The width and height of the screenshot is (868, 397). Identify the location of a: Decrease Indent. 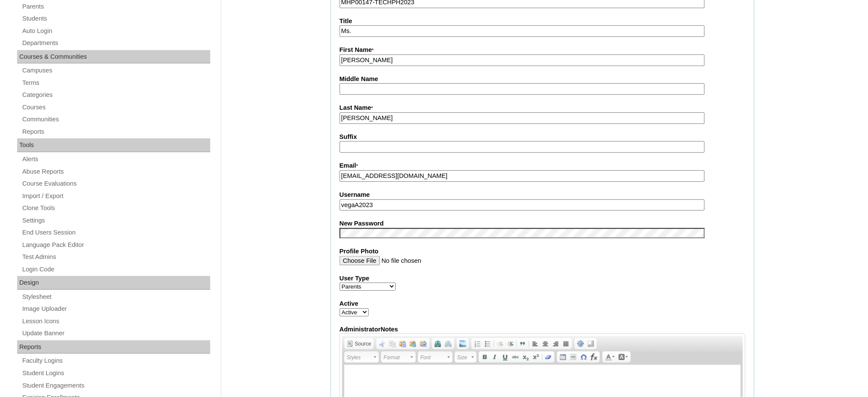
(500, 344).